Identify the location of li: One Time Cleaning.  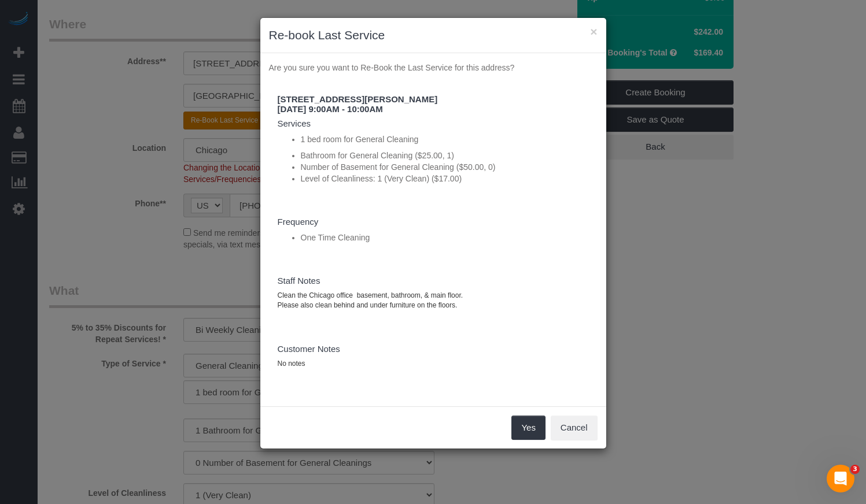
(445, 238).